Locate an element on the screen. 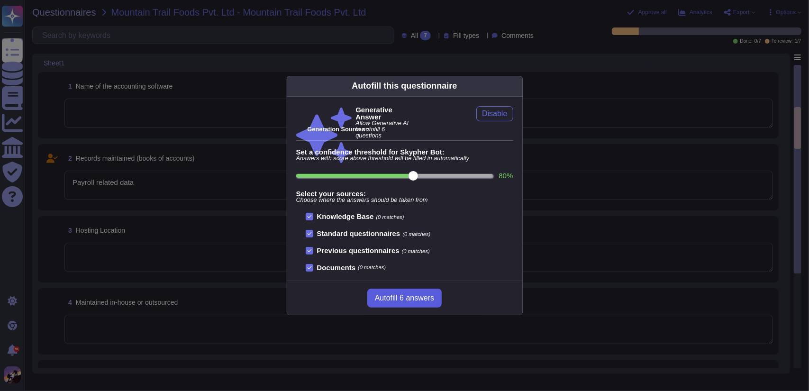  span: Autofill 6 answers is located at coordinates (404, 298).